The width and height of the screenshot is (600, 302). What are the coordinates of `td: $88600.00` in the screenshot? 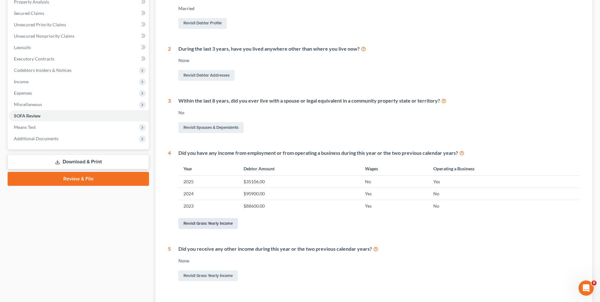 It's located at (299, 206).